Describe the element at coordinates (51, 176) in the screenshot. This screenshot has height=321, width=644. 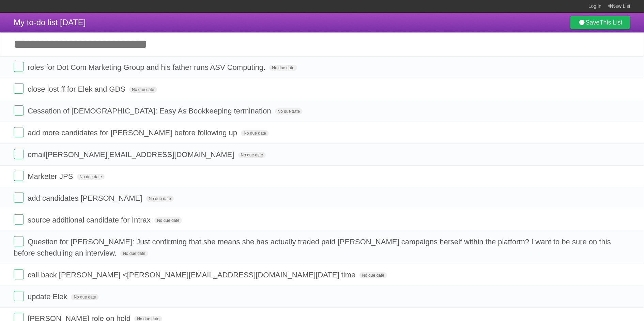
I see `span: Marketer JPS` at that location.